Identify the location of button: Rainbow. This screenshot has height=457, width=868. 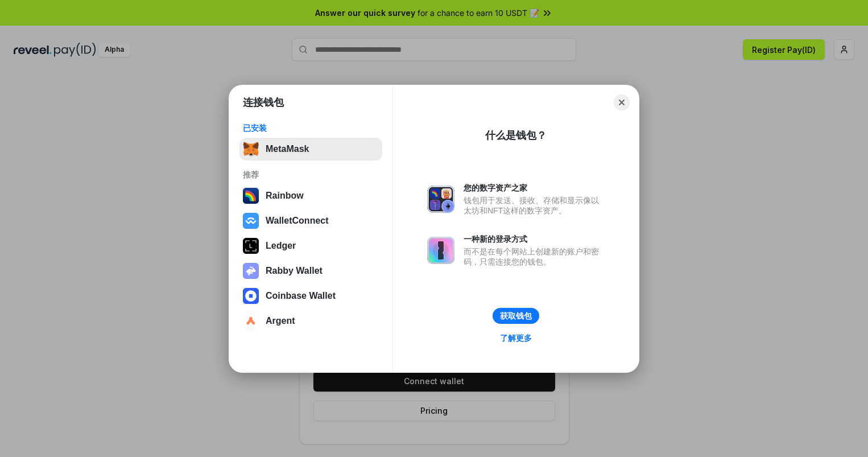
(311, 196).